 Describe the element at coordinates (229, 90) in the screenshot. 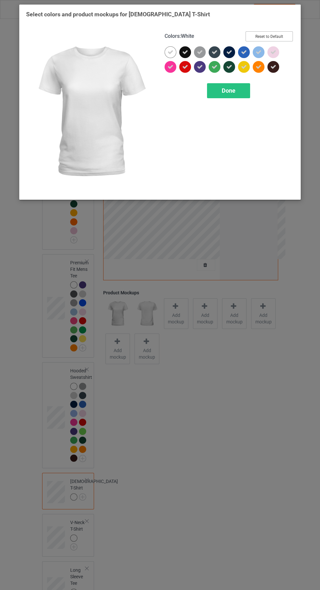

I see `span: Done` at that location.